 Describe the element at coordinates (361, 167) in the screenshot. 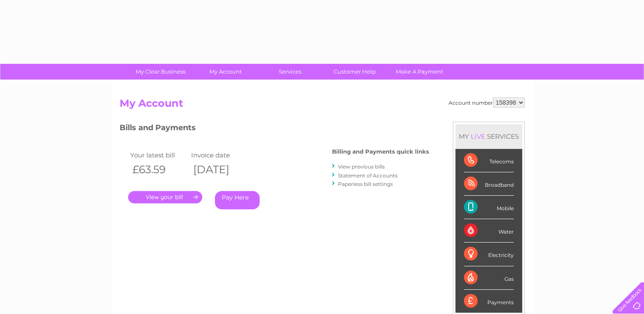

I see `a: View previous bills` at that location.